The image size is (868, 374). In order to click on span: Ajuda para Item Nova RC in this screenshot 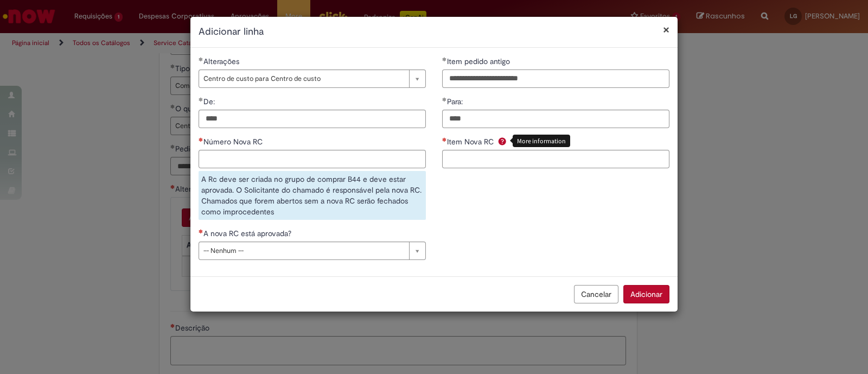, I will do `click(503, 141)`.